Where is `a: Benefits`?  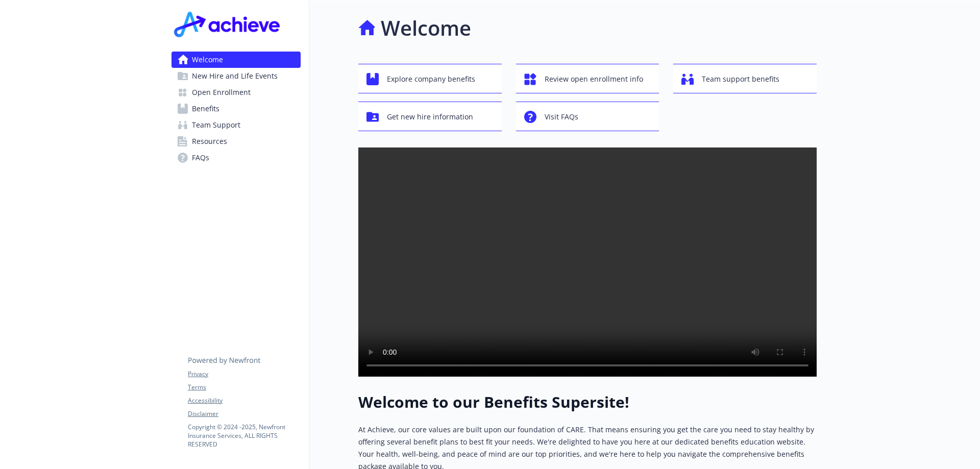
a: Benefits is located at coordinates (236, 109).